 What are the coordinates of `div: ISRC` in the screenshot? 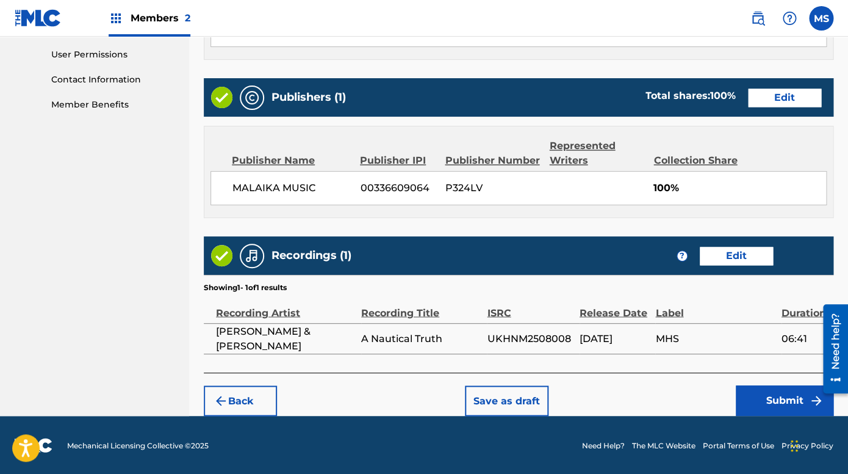 It's located at (530, 306).